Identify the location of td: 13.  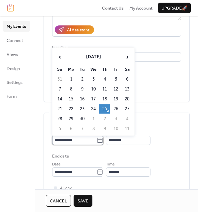
(127, 89).